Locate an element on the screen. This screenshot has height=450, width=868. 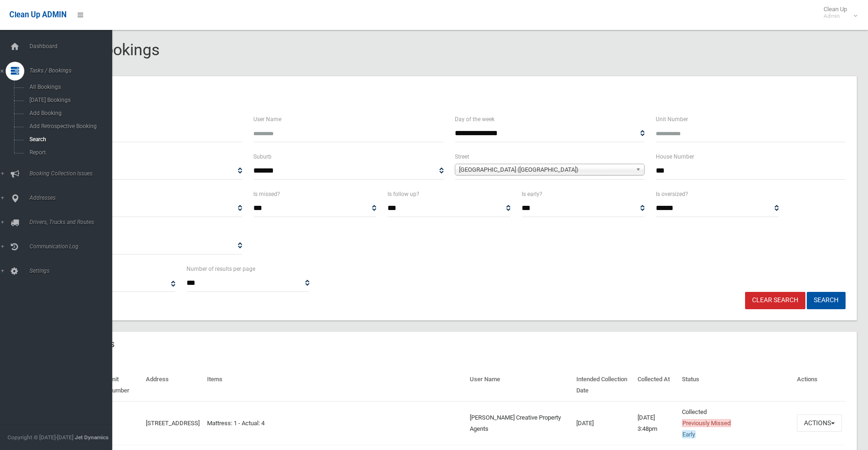
label: Is oversized? is located at coordinates (671, 194).